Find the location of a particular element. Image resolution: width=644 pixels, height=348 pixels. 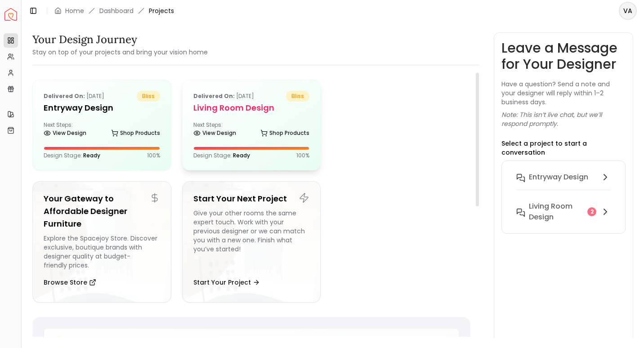

h5: Living Room design is located at coordinates (251, 108).